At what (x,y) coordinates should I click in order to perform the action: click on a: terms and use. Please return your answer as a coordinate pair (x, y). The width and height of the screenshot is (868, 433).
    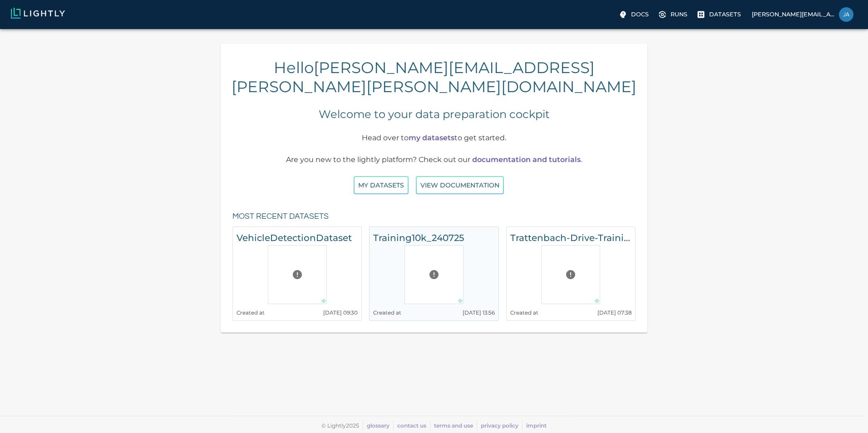
    Looking at the image, I should click on (453, 425).